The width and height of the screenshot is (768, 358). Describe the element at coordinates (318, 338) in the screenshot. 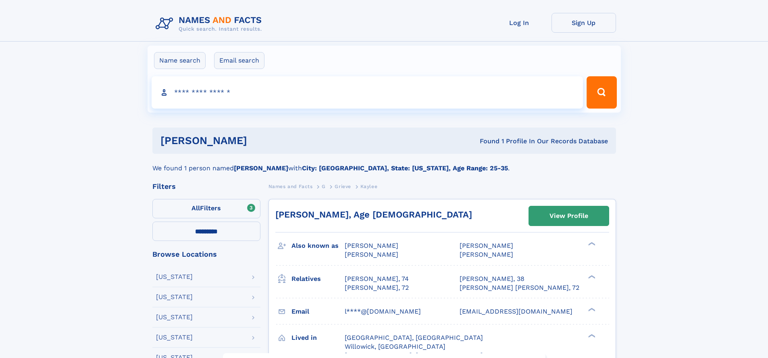

I see `h3: Lived in` at that location.